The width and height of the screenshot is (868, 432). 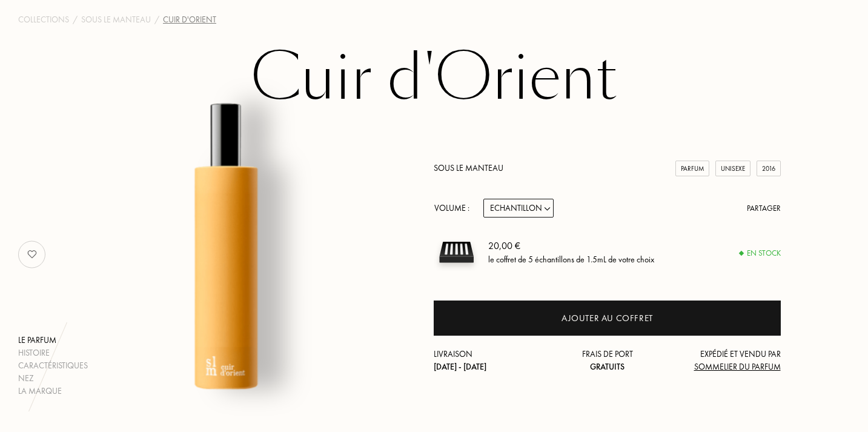 I want to click on div: Collections, so click(x=44, y=20).